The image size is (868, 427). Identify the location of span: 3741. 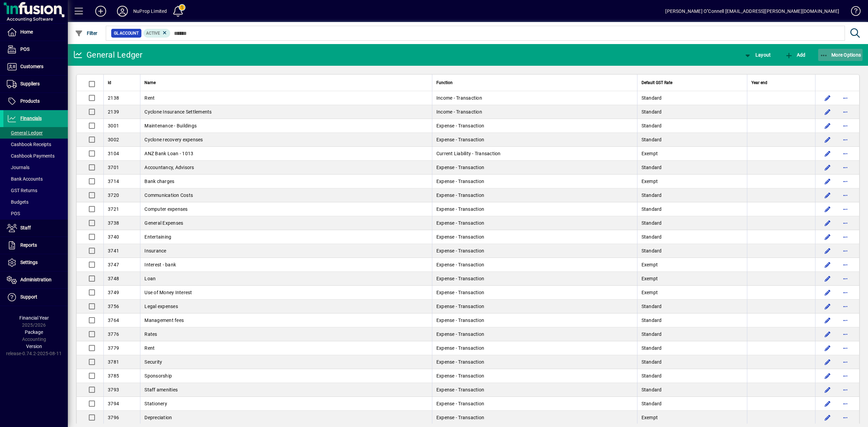
(113, 251).